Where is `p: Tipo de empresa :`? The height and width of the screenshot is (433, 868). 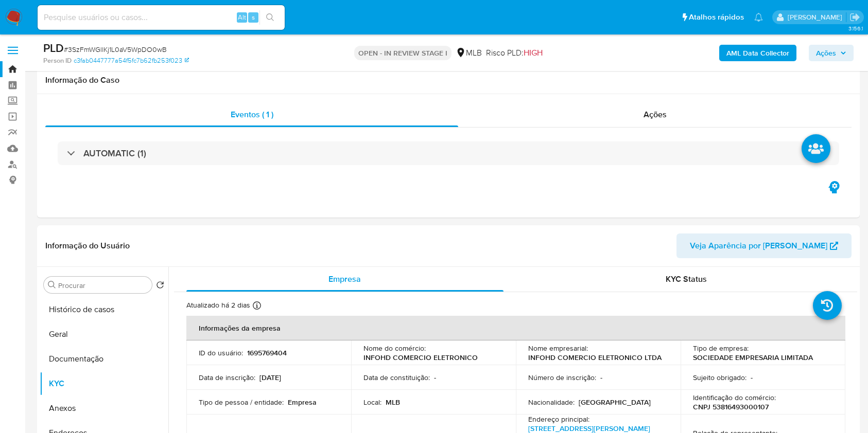 p: Tipo de empresa : is located at coordinates (721, 348).